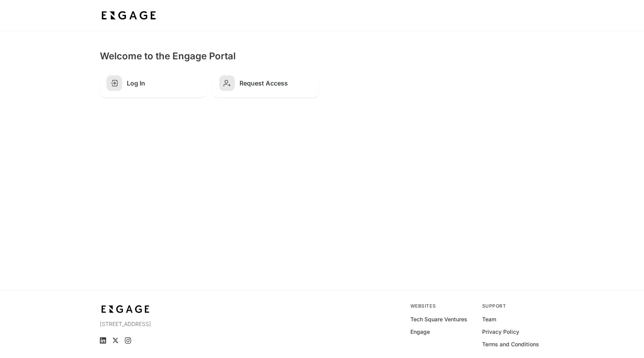 The width and height of the screenshot is (644, 358). I want to click on a: Privacy Policy, so click(501, 332).